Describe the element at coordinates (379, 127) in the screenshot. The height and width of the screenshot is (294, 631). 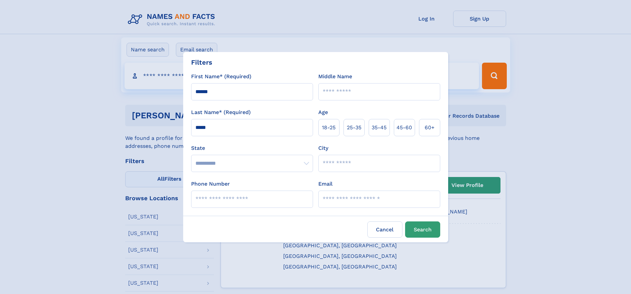
I see `span: 35‑45` at that location.